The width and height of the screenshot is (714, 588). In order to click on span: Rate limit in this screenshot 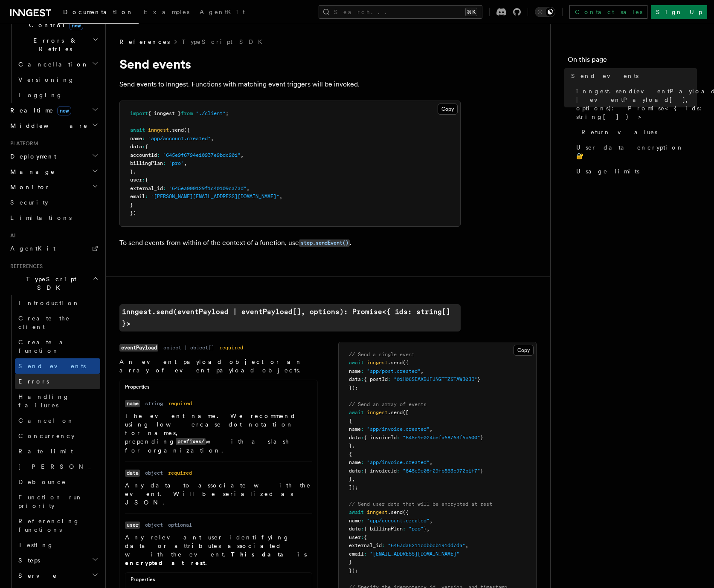, I will do `click(46, 451)`.